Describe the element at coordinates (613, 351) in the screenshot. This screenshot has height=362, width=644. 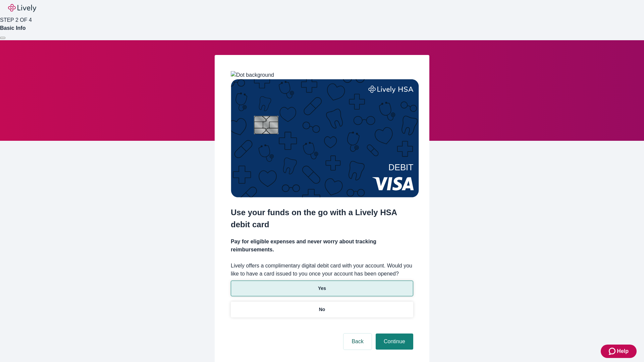
I see `svg: Zendesk support icon` at that location.